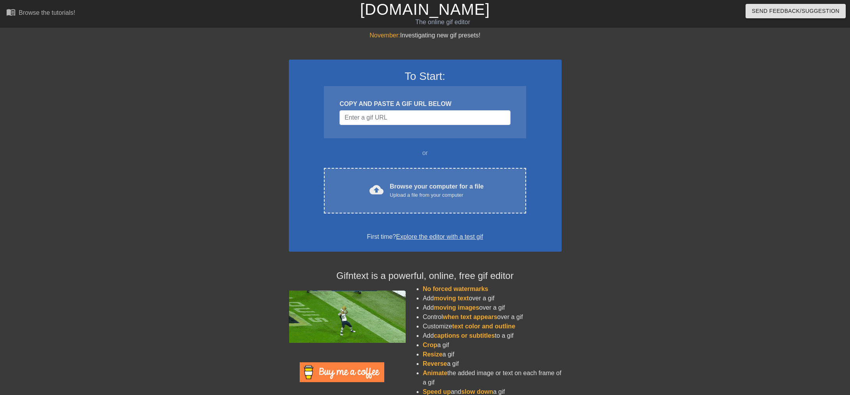  I want to click on div: COPY AND PASTE A GIF URL BELOW, so click(425, 104).